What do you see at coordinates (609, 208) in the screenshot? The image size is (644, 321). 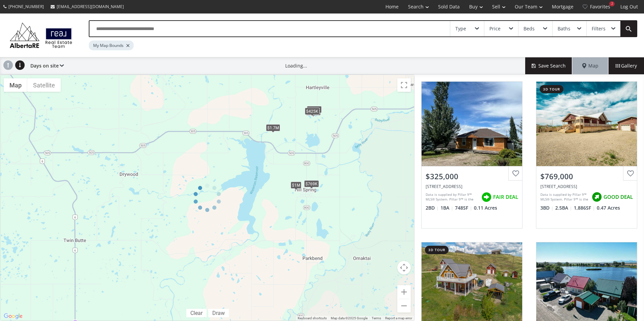 I see `span: 0.47 Acres` at bounding box center [609, 208].